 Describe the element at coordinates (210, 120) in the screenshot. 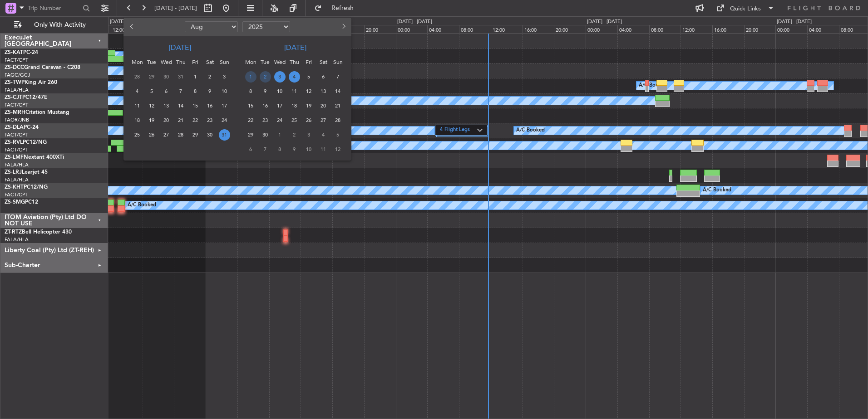

I see `div: 23-8-2025` at that location.